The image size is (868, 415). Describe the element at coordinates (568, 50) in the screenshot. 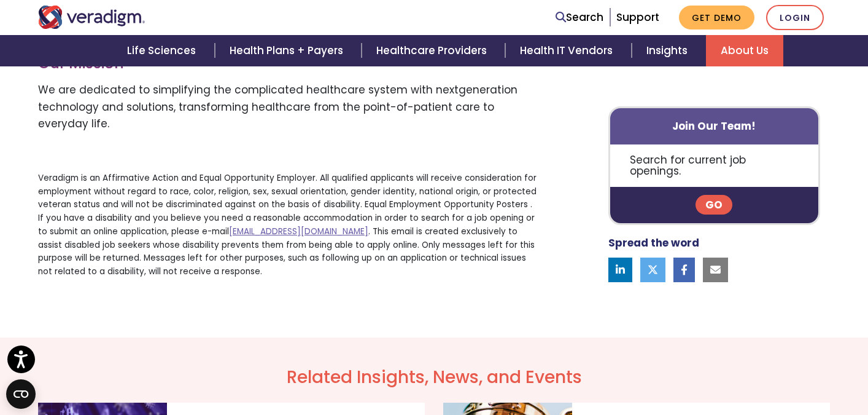

I see `a: Health IT Vendors` at that location.